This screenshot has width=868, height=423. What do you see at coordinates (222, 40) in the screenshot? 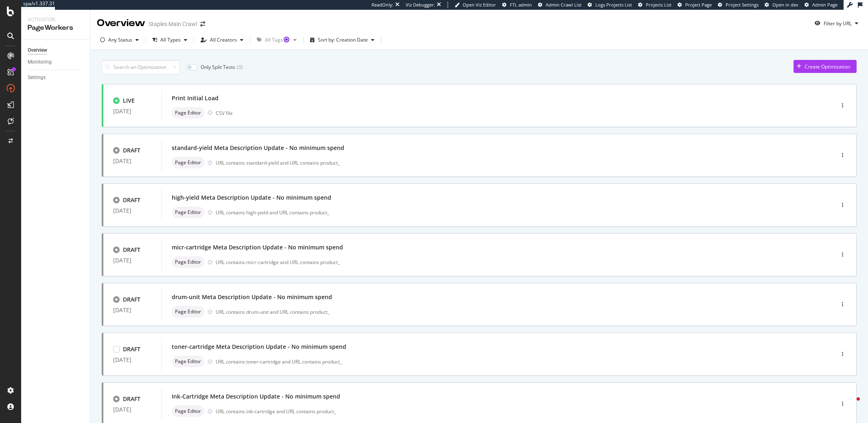
I see `button: All Creators` at bounding box center [222, 40].